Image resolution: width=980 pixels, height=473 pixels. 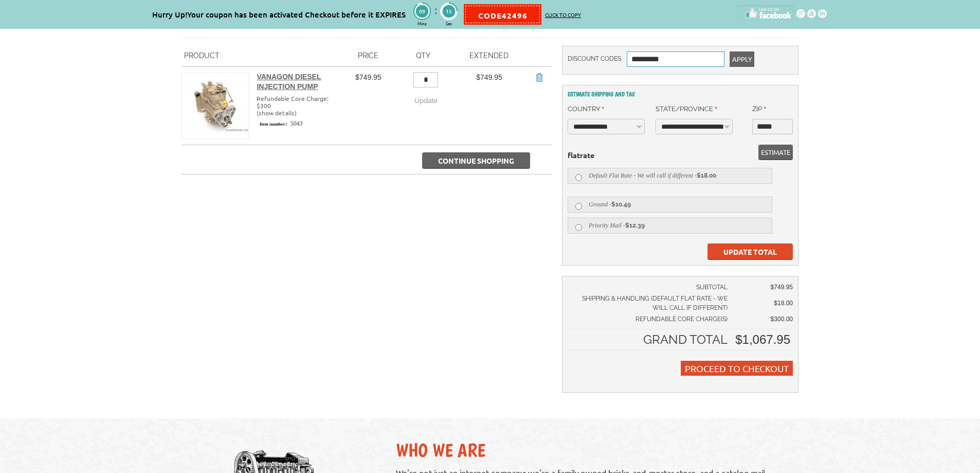 What do you see at coordinates (775, 153) in the screenshot?
I see `span: Estimate` at bounding box center [775, 153].